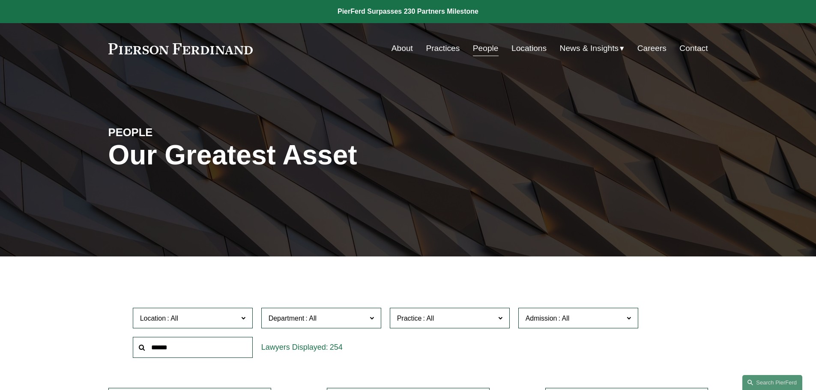  I want to click on h4: PEOPLE, so click(183, 132).